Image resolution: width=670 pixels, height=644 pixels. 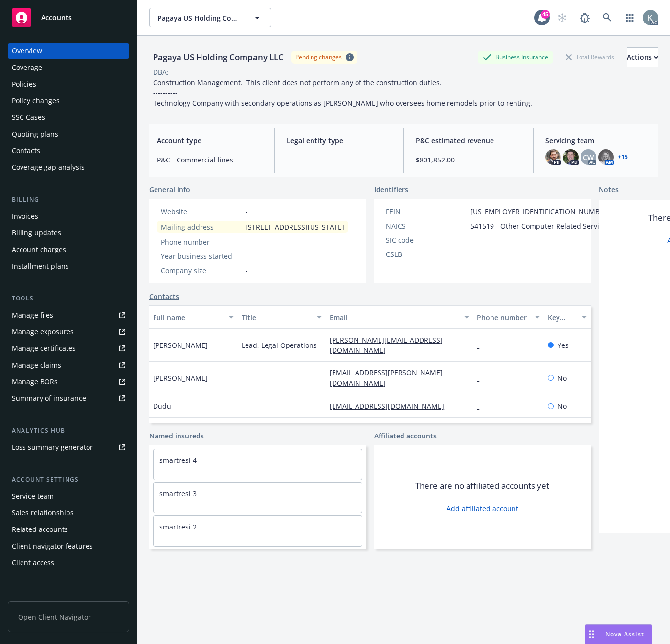 I want to click on div: Manage exposures, so click(x=42, y=332).